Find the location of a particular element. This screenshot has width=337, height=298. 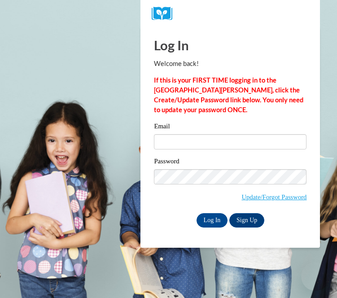

label: Email is located at coordinates (230, 128).